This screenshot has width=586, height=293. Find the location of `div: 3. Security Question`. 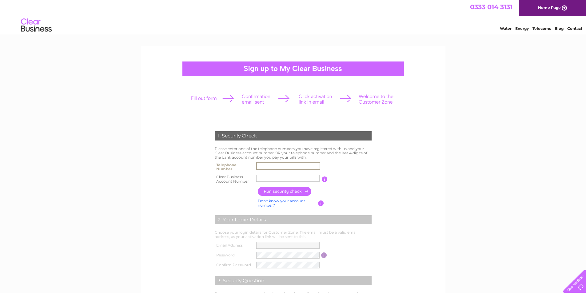

div: 3. Security Question is located at coordinates (293, 281).